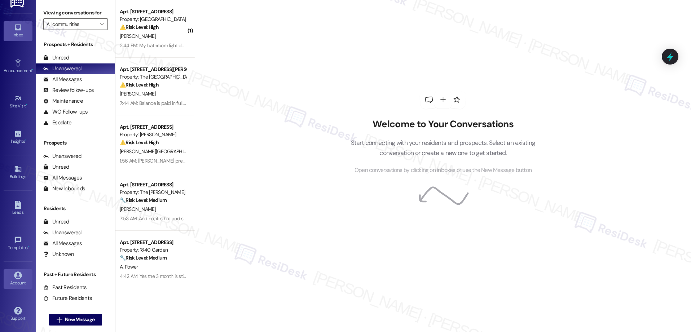 Image resolution: width=691 pixels, height=332 pixels. What do you see at coordinates (67, 298) in the screenshot?
I see `div: Future Residents` at bounding box center [67, 298].